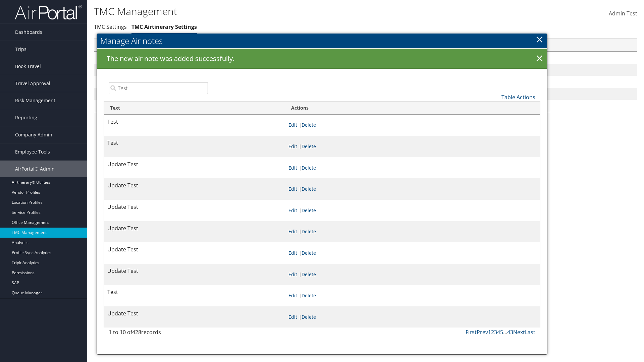 The width and height of the screenshot is (644, 362). I want to click on a: 2, so click(493, 333).